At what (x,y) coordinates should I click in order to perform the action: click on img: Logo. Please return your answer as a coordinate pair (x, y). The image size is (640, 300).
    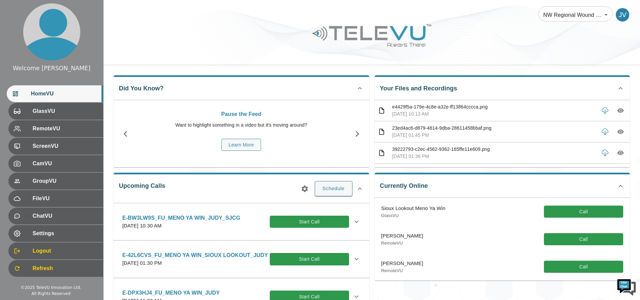
    Looking at the image, I should click on (372, 35).